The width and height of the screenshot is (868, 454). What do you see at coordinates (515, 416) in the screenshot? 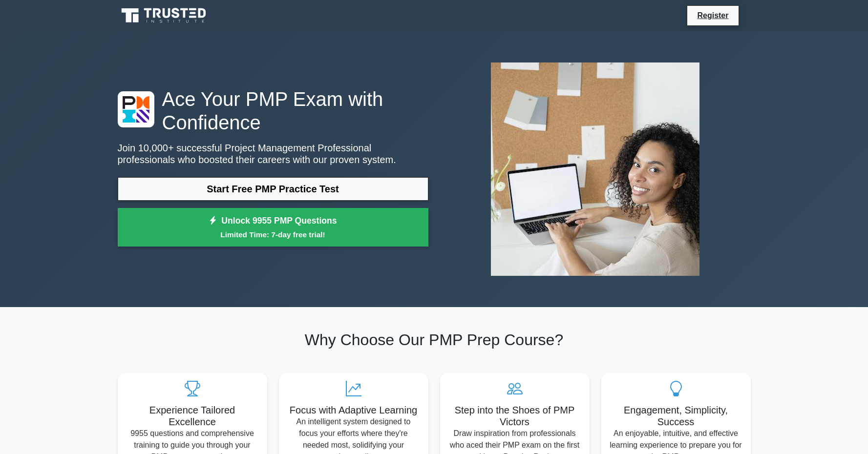
I see `h5: Step into the Shoes of PMP Victors` at bounding box center [515, 416].